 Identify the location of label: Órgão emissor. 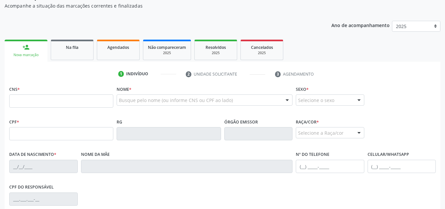
(241, 122).